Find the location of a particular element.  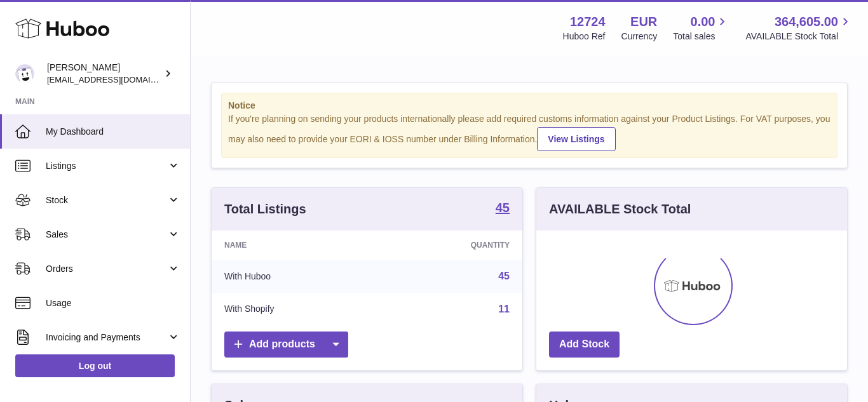

span: Sales is located at coordinates (106, 234).